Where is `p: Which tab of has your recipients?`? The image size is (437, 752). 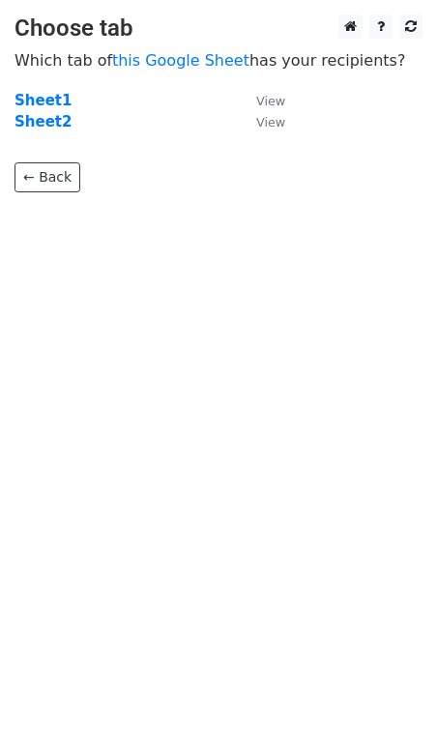 p: Which tab of has your recipients? is located at coordinates (218, 60).